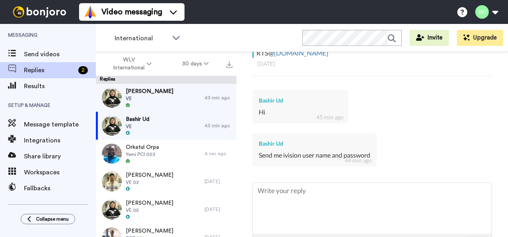 This screenshot has height=237, width=508. Describe the element at coordinates (60, 125) in the screenshot. I see `span: Message template` at that location.